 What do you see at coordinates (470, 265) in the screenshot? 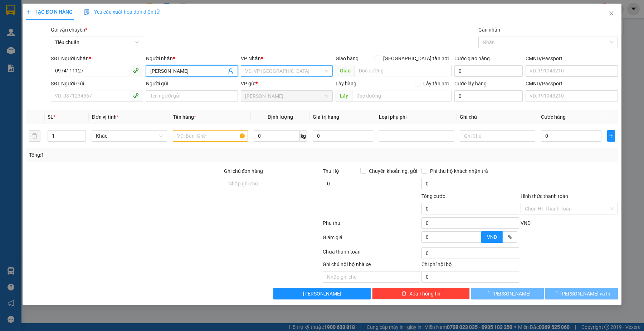
I see `div: Chi phí nội bộ` at bounding box center [470, 265].